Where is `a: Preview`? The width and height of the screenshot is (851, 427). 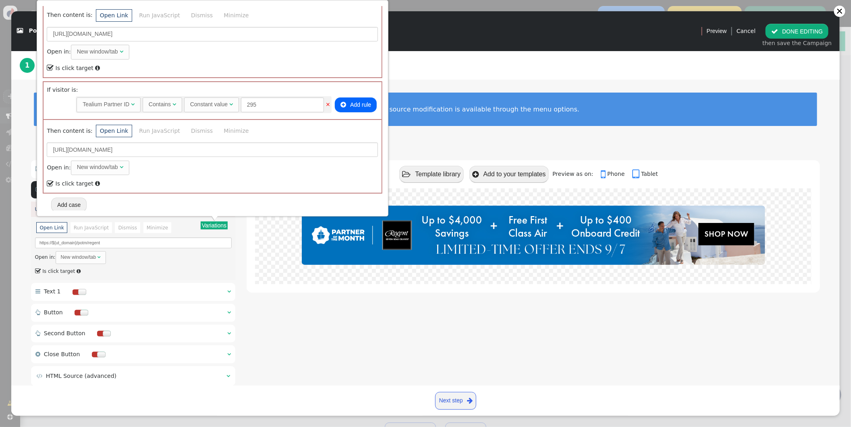
a: Preview is located at coordinates (717, 31).